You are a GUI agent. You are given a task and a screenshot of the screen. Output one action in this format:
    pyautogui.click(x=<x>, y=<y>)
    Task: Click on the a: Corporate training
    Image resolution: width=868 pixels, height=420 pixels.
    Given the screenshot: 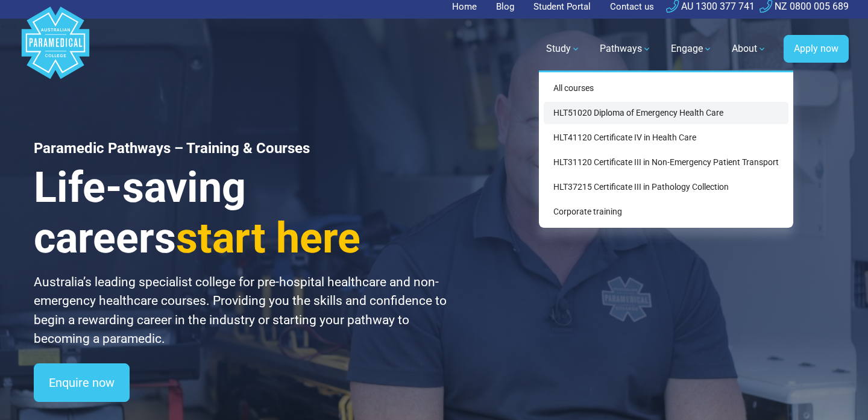 What is the action you would take?
    pyautogui.click(x=666, y=211)
    